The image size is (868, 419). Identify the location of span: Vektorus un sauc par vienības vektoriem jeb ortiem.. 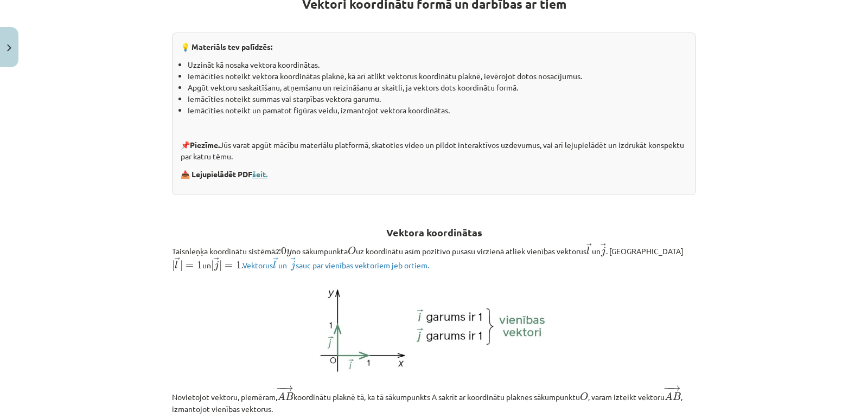
(336, 265).